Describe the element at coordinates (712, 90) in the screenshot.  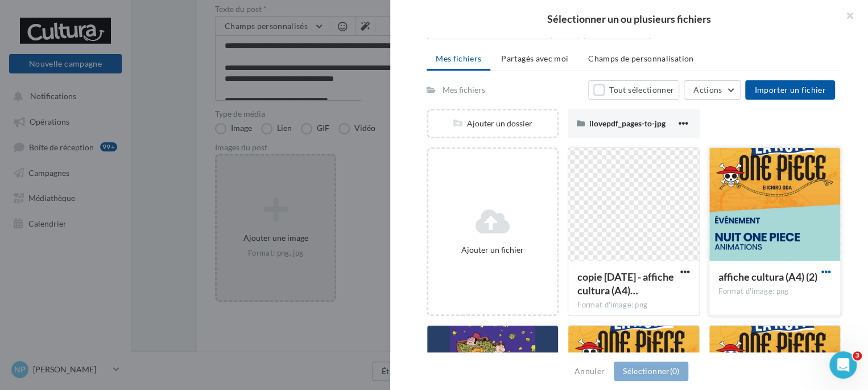
I see `button: Actions` at that location.